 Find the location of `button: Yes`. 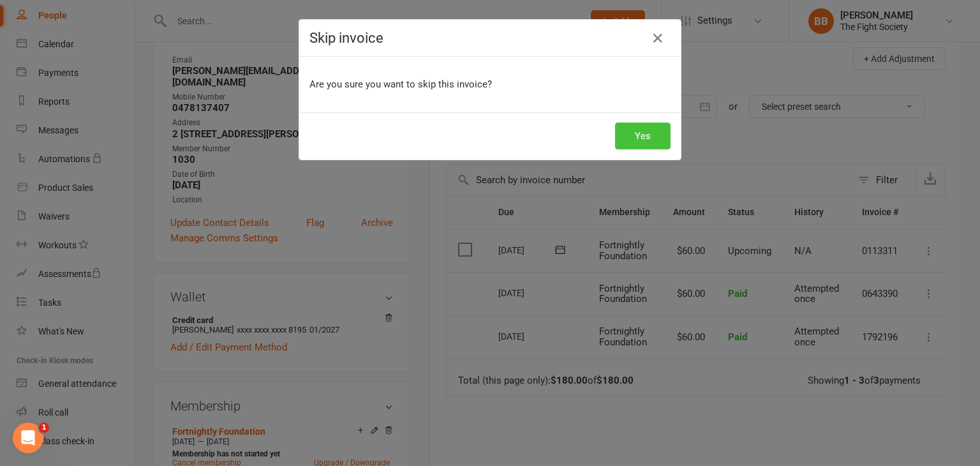

button: Yes is located at coordinates (643, 136).